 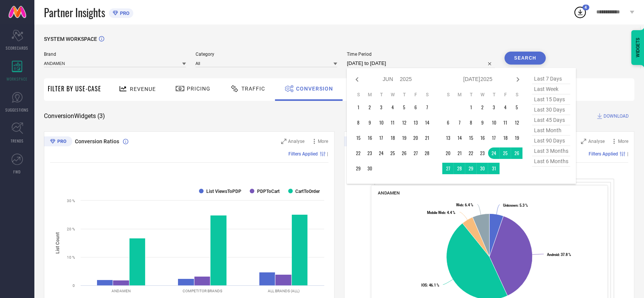 I want to click on th: Thursday, so click(x=494, y=95).